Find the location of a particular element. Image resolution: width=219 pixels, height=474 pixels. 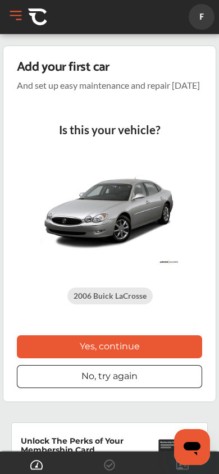

p: Add your first car is located at coordinates (63, 67).